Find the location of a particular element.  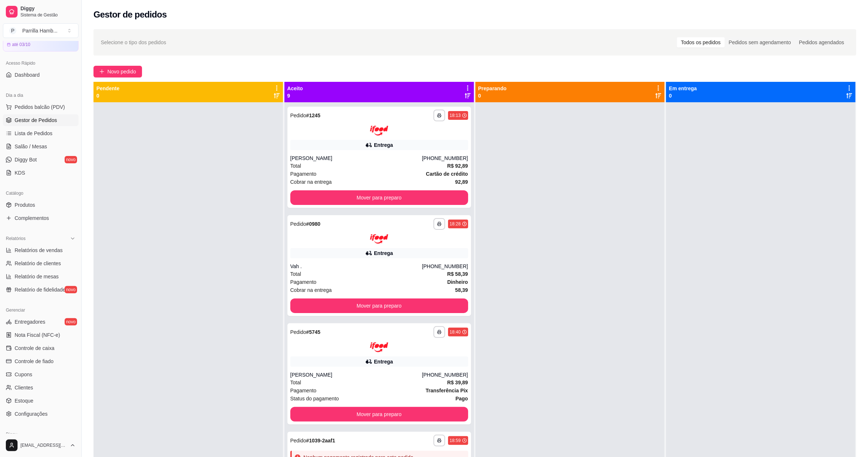

a: Nota Fiscal (NFC-e) is located at coordinates (41, 335).